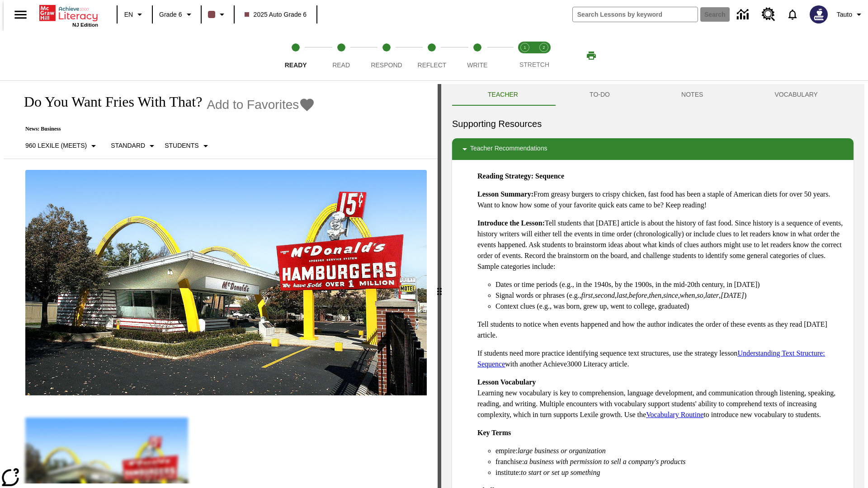 The height and width of the screenshot is (488, 868). I want to click on button: Add to Favorites - Do You Want Fries With That?, so click(261, 104).